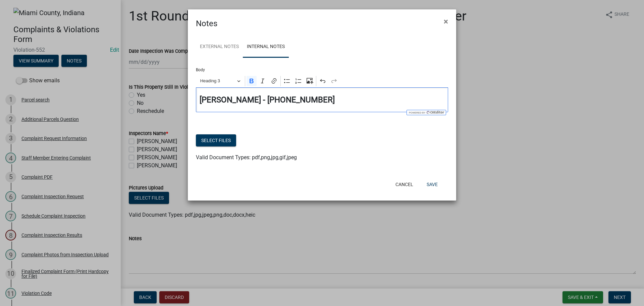 Image resolution: width=644 pixels, height=306 pixels. What do you see at coordinates (216, 140) in the screenshot?
I see `button: Select files` at bounding box center [216, 140].